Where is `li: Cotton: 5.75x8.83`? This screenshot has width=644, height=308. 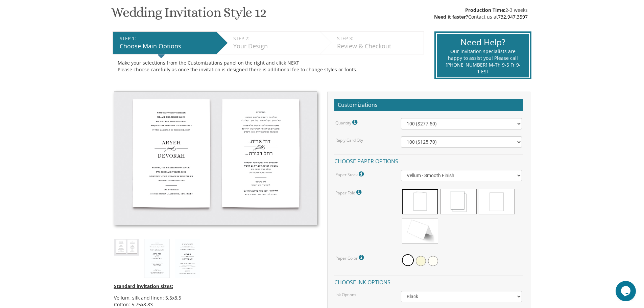
li: Cotton: 5.75x8.83 is located at coordinates (215, 305).